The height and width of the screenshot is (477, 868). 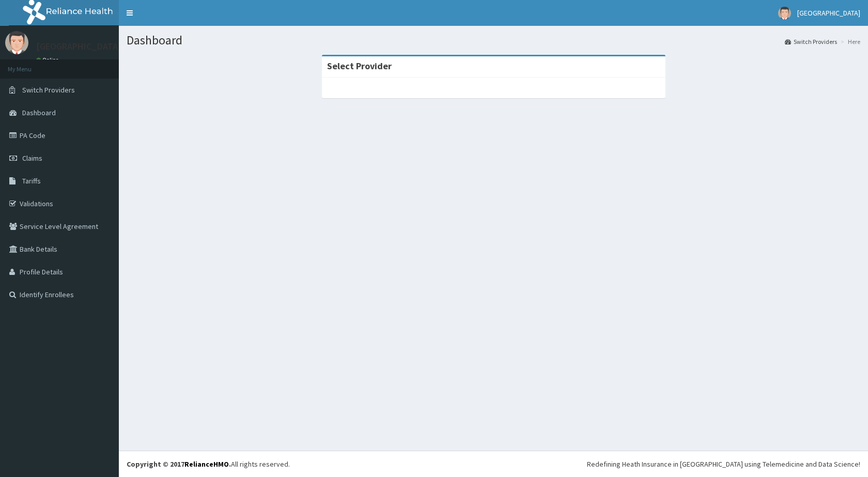 What do you see at coordinates (49, 60) in the screenshot?
I see `a: Online` at bounding box center [49, 60].